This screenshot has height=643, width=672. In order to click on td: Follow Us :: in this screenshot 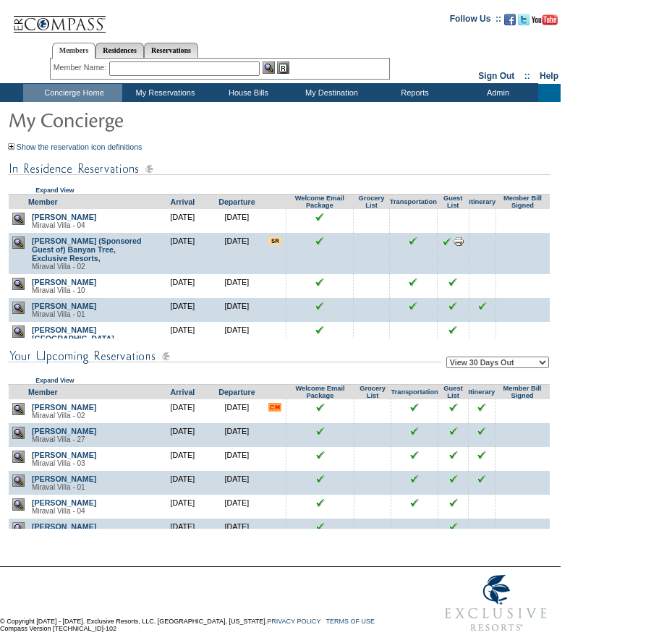, I will do `click(475, 21)`.